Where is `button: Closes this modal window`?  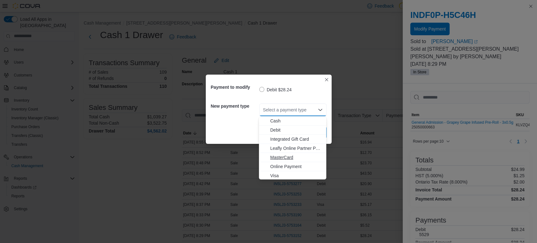 button: Closes this modal window is located at coordinates (327, 80).